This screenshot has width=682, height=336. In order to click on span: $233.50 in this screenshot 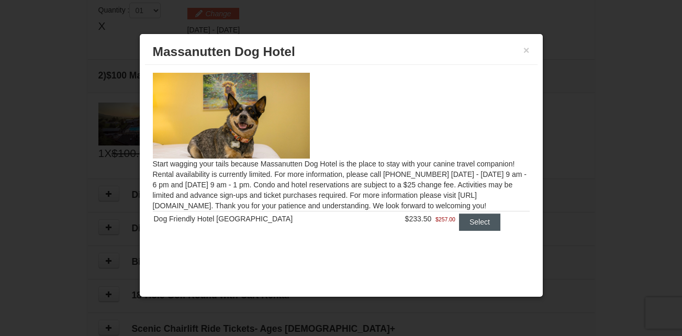, I will do `click(418, 219)`.